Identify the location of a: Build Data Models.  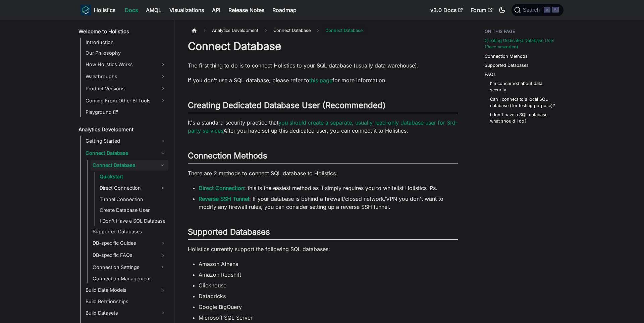
(126, 290).